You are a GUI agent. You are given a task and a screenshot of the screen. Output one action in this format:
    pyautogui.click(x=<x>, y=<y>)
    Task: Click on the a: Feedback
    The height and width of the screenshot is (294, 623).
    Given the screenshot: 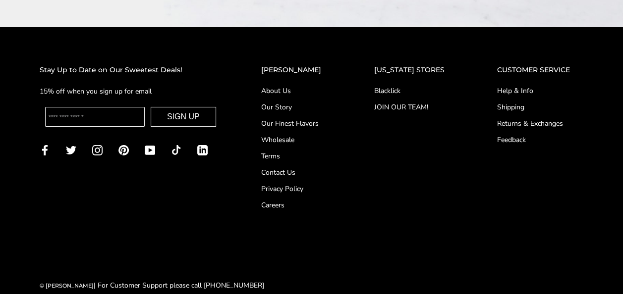 What is the action you would take?
    pyautogui.click(x=540, y=140)
    